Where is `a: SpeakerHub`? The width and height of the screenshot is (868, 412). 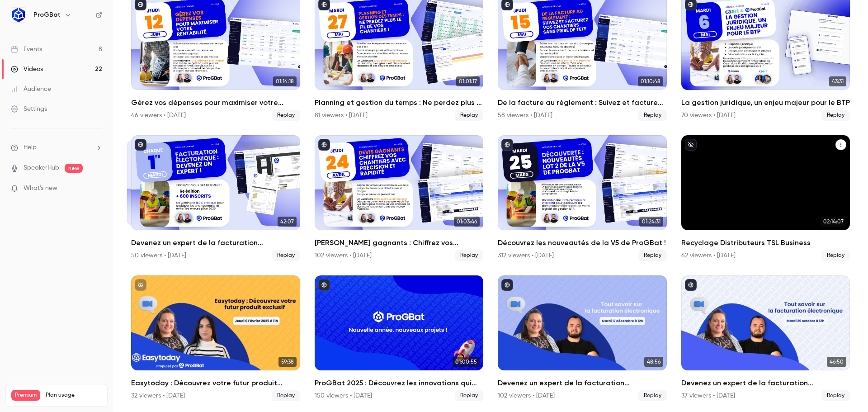
a: SpeakerHub is located at coordinates (41, 168).